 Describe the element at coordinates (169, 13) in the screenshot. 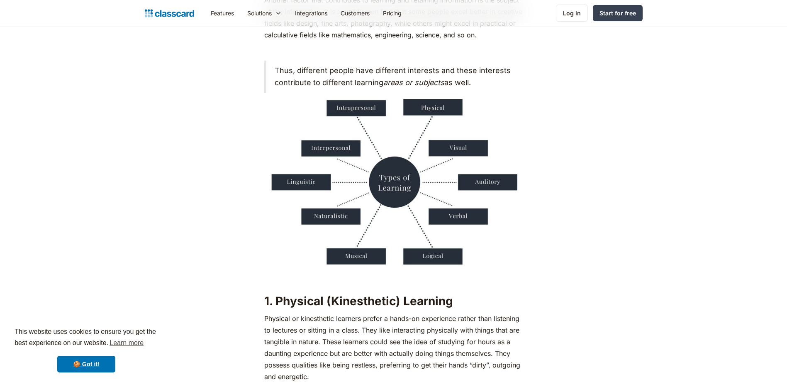

I see `a: home` at that location.